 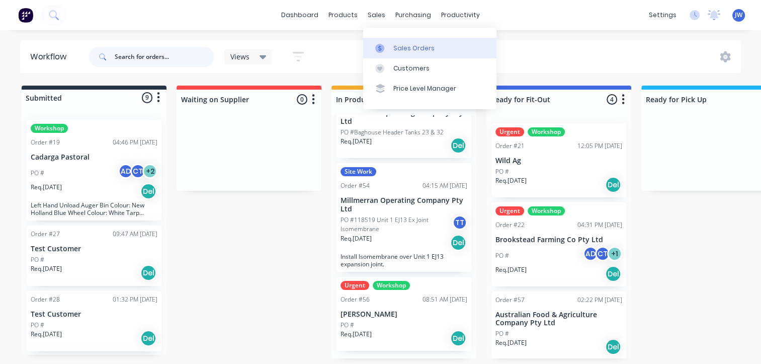 What do you see at coordinates (430, 89) in the screenshot?
I see `a: Price Level Manager` at bounding box center [430, 89].